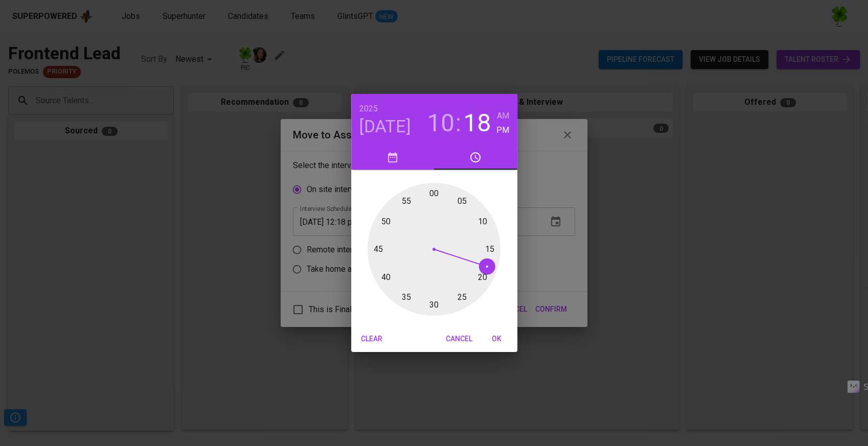 Image resolution: width=868 pixels, height=446 pixels. Describe the element at coordinates (372, 338) in the screenshot. I see `span: Clear` at that location.